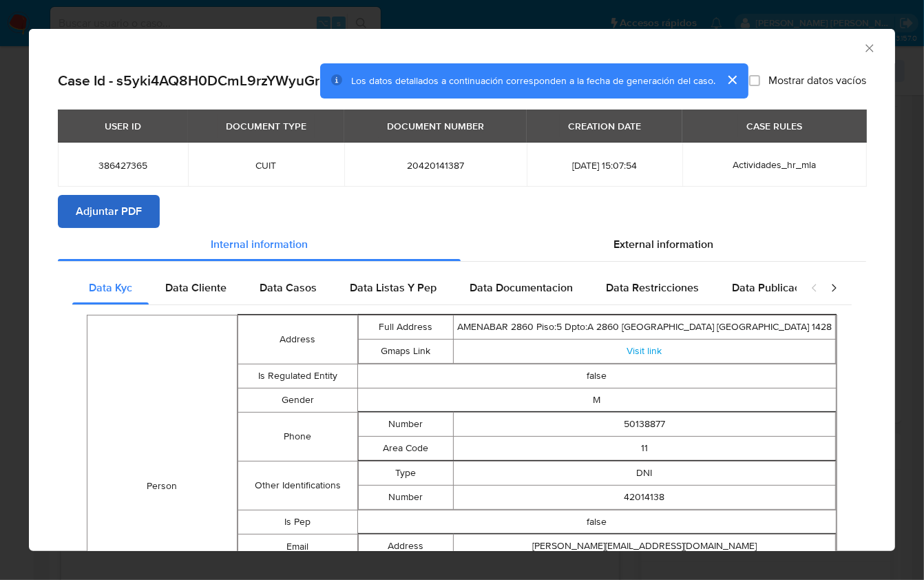  What do you see at coordinates (774, 165) in the screenshot?
I see `span: Actividades_hr_mla` at bounding box center [774, 165].